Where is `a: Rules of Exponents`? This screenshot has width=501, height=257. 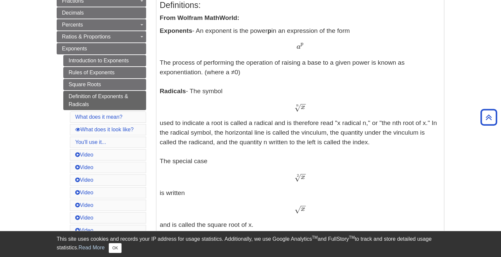 a: Rules of Exponents is located at coordinates (105, 73).